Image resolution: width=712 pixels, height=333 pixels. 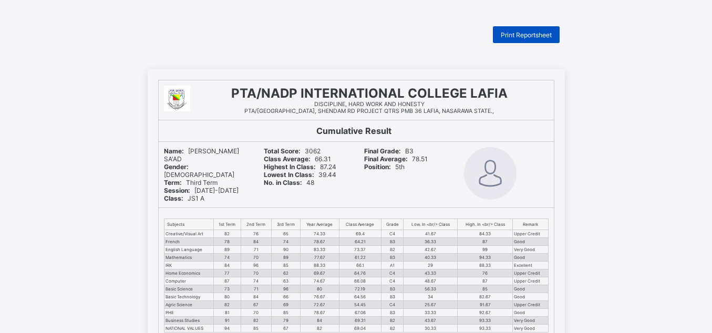 What do you see at coordinates (292, 151) in the screenshot?
I see `span: 3062` at bounding box center [292, 151].